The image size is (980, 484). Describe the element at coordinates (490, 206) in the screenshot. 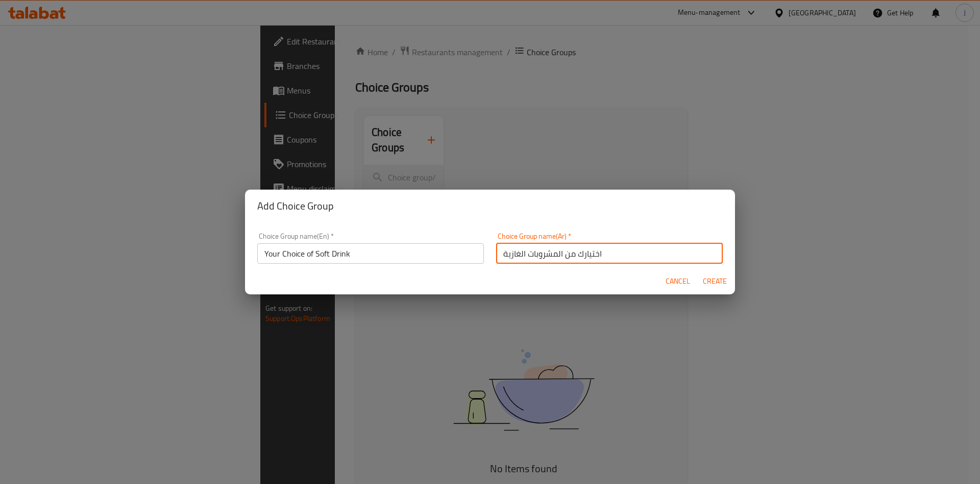

I see `h2: Add Choice Group` at that location.